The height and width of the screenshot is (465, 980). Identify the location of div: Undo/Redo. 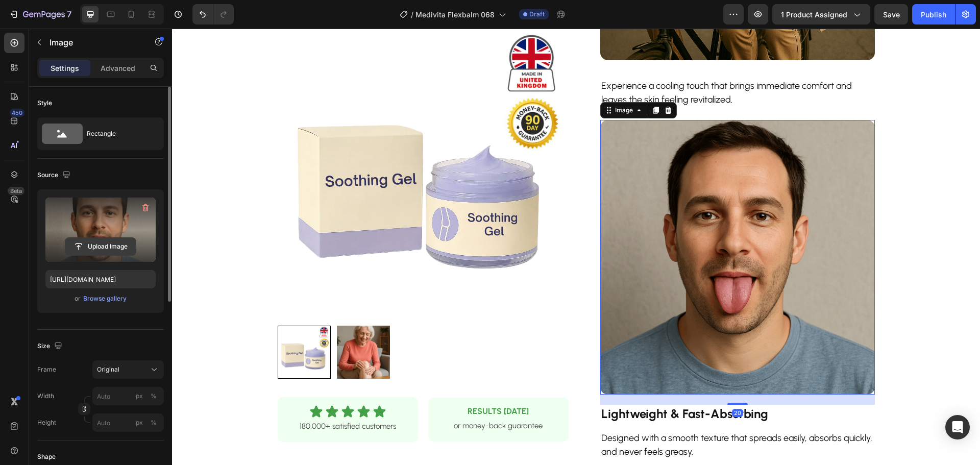
(213, 15).